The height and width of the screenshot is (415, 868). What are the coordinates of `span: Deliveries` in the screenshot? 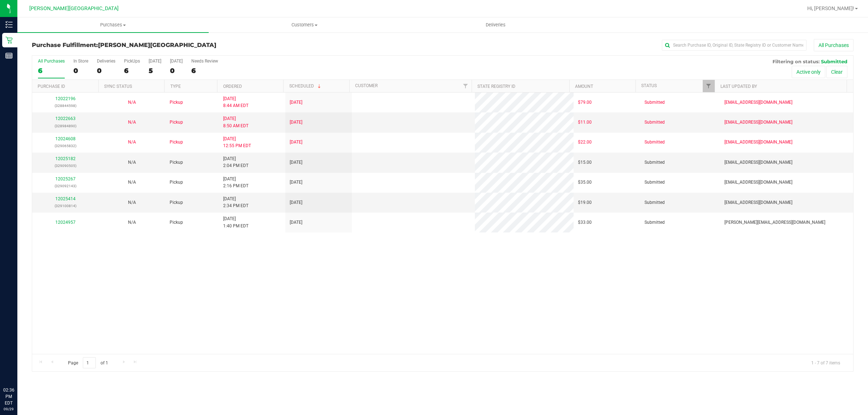 It's located at (495, 25).